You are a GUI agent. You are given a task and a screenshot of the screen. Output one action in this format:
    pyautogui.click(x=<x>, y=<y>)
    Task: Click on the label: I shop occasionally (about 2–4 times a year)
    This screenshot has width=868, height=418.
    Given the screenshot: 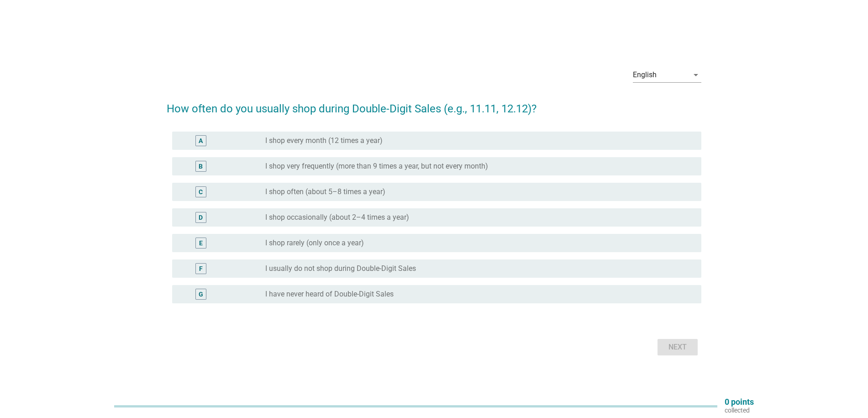 What is the action you would take?
    pyautogui.click(x=337, y=218)
    